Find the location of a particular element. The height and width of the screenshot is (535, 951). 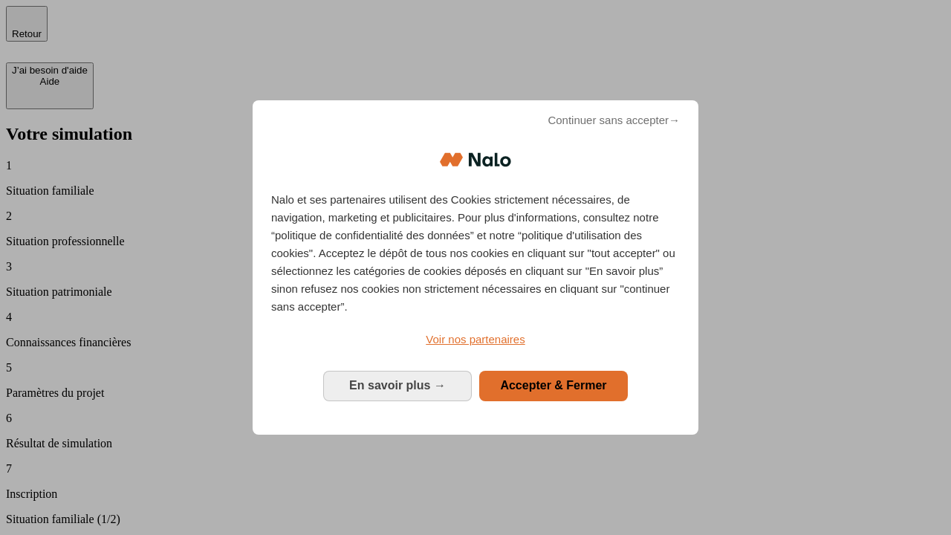

p: Nalo et ses partenaires utilisent des Cookies strictement nécessaires, de navigation, marketing e... is located at coordinates (475, 253).